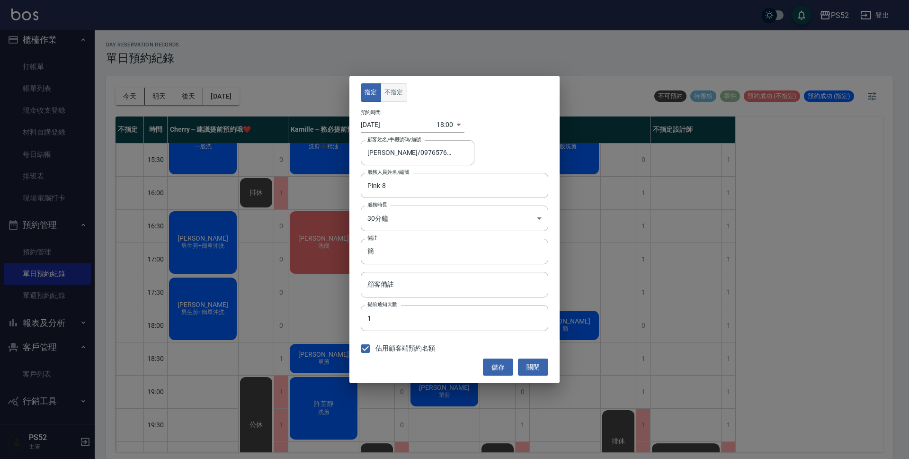 This screenshot has width=909, height=459. What do you see at coordinates (455, 218) in the screenshot?
I see `div: 30分鐘` at bounding box center [455, 218].